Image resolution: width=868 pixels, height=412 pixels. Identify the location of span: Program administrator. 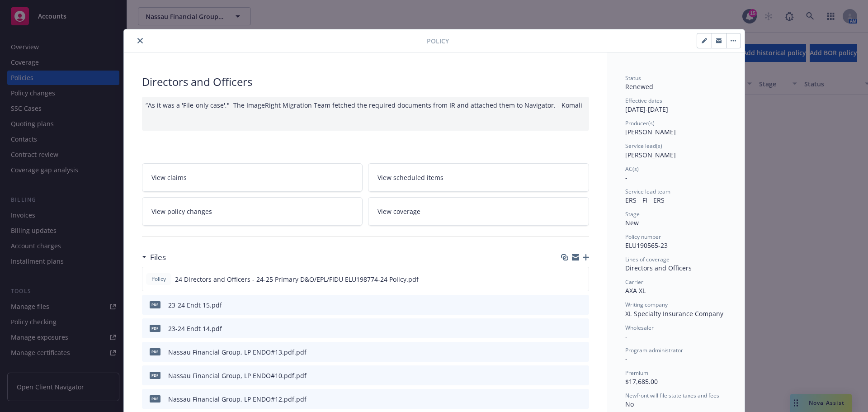
(654, 350).